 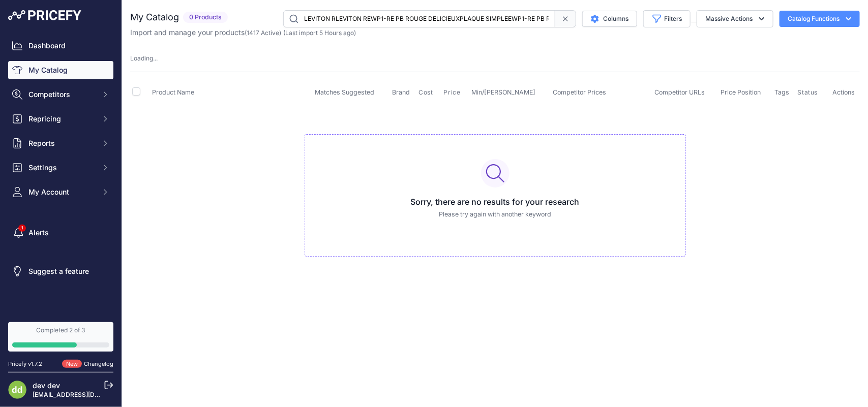 I want to click on a: Alerts, so click(x=61, y=233).